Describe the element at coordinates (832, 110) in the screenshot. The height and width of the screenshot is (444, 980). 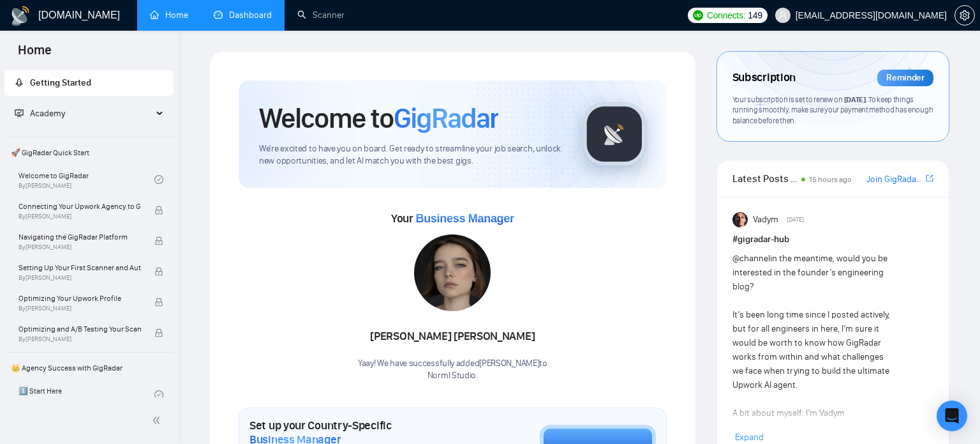
I see `span: Your subscription is set to renew on . To keep things running smoothly, make sure your payment me...` at that location.